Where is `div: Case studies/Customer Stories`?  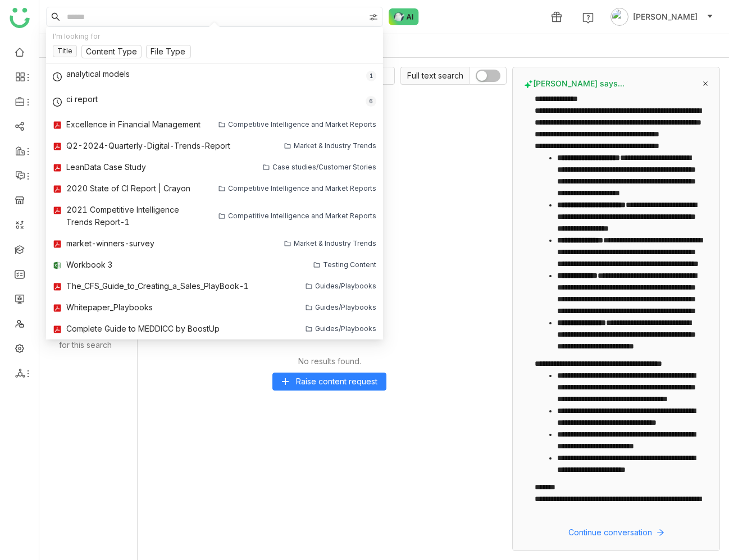
div: Case studies/Customer Stories is located at coordinates (324, 167).